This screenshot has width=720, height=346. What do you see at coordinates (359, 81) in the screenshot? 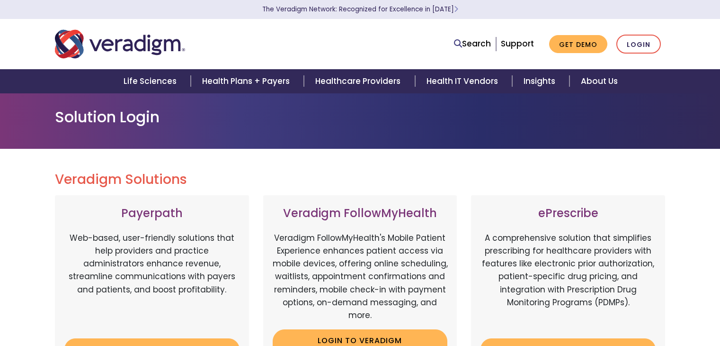
I see `a: Healthcare Providers` at bounding box center [359, 81].